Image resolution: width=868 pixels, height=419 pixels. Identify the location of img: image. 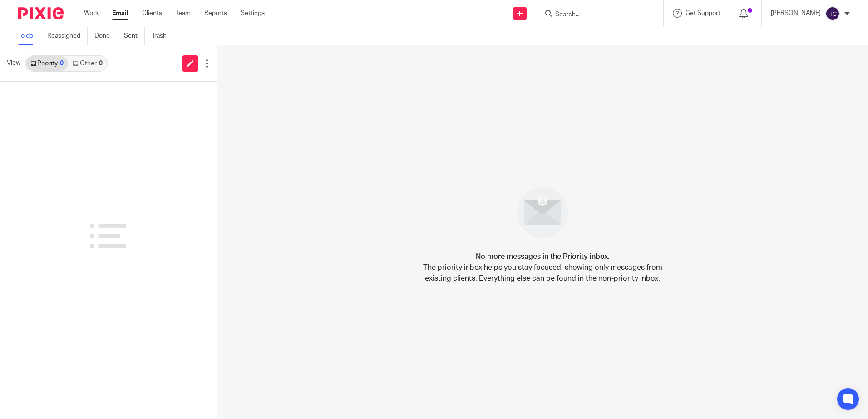
(542, 213).